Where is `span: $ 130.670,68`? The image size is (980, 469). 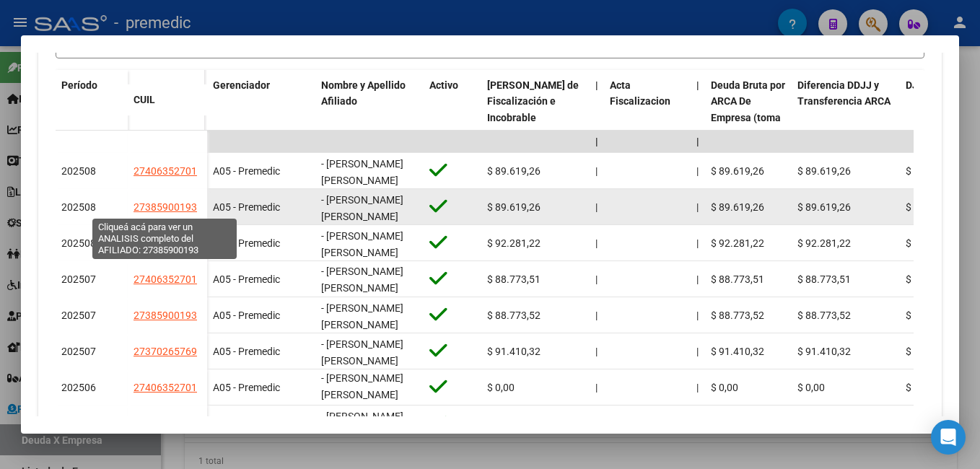 span: $ 130.670,68 is located at coordinates (935, 388).